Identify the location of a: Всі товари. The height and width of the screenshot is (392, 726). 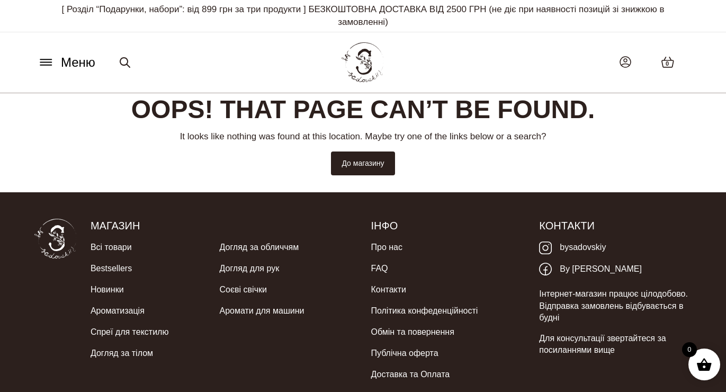
(111, 247).